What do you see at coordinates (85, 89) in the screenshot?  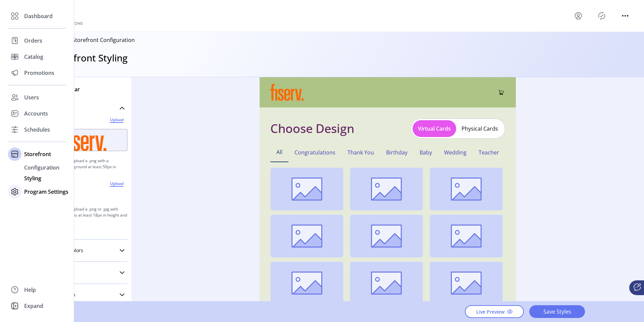 I see `p: Styling Toolbar` at bounding box center [85, 89].